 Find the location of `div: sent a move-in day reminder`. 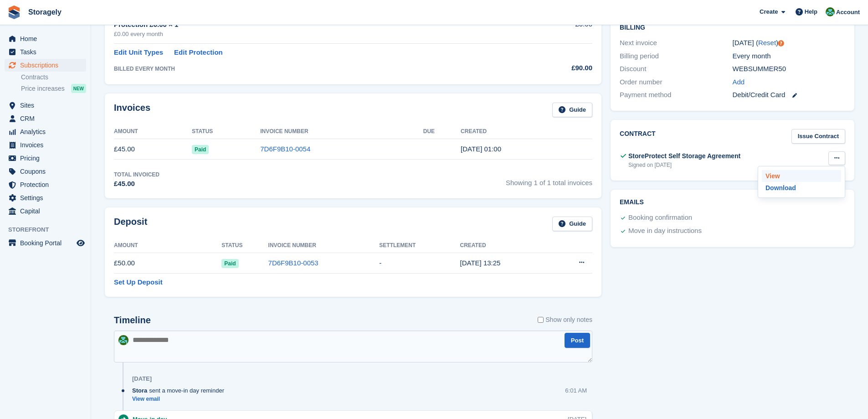

div: sent a move-in day reminder is located at coordinates (180, 390).